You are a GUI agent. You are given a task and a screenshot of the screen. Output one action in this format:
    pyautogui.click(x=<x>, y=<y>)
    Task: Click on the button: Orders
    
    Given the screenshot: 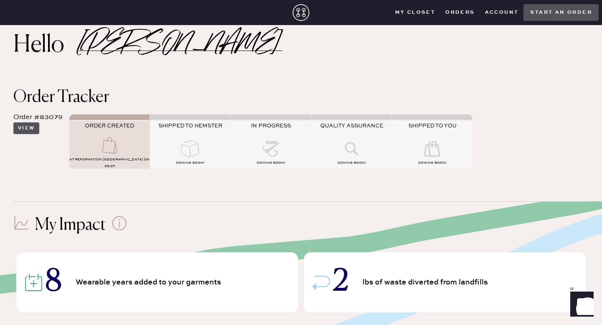 What is the action you would take?
    pyautogui.click(x=460, y=13)
    